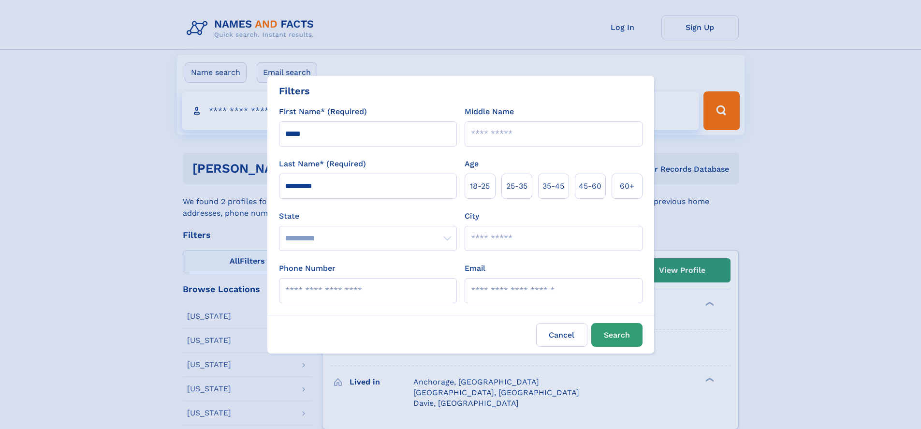 This screenshot has width=921, height=429. I want to click on label: State, so click(368, 216).